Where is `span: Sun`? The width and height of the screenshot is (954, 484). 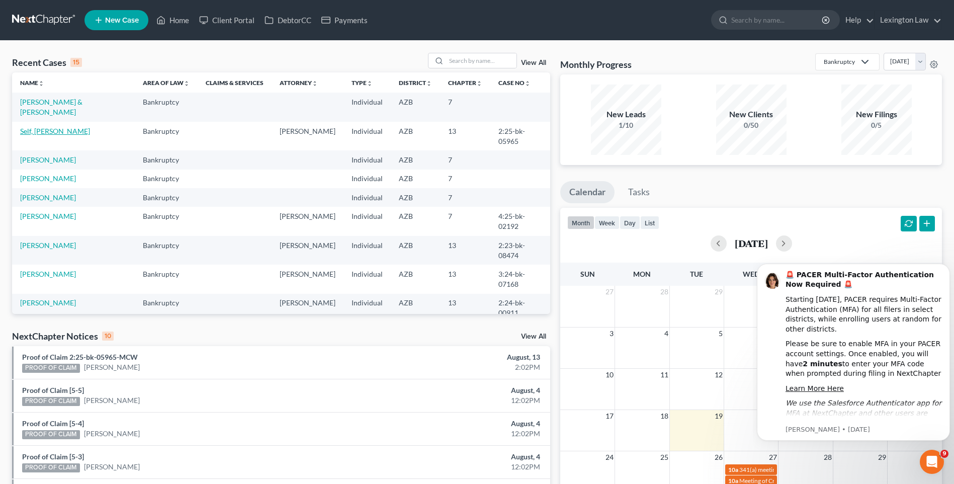 span: Sun is located at coordinates (588, 274).